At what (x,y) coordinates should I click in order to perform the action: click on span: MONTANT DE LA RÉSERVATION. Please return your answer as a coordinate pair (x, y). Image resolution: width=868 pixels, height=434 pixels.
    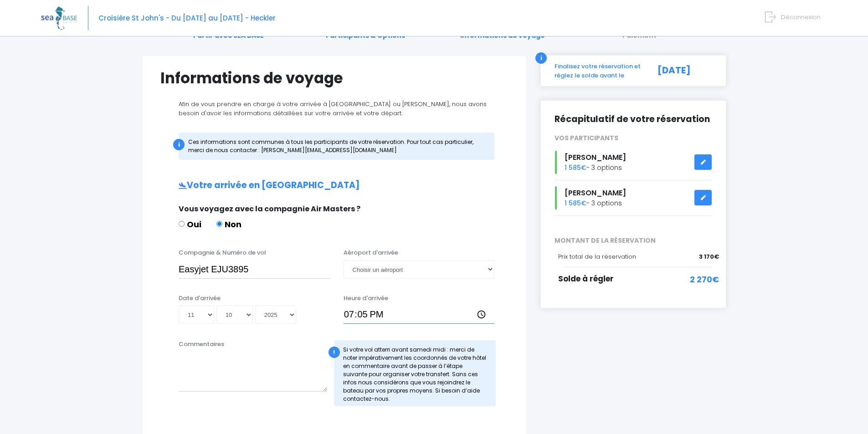
    Looking at the image, I should click on (633, 240).